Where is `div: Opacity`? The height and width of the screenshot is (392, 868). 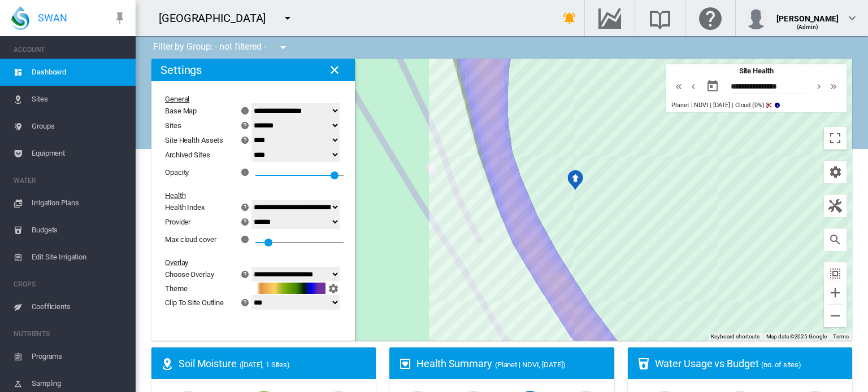 div: Opacity is located at coordinates (177, 172).